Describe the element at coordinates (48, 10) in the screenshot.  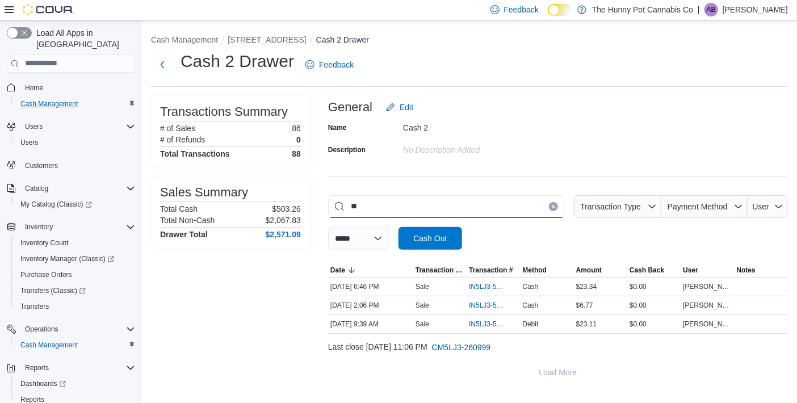
I see `img: Cova` at that location.